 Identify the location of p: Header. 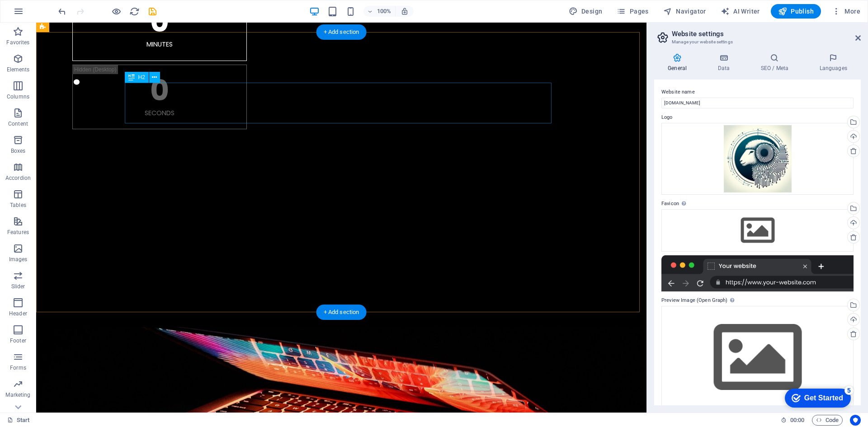
(18, 313).